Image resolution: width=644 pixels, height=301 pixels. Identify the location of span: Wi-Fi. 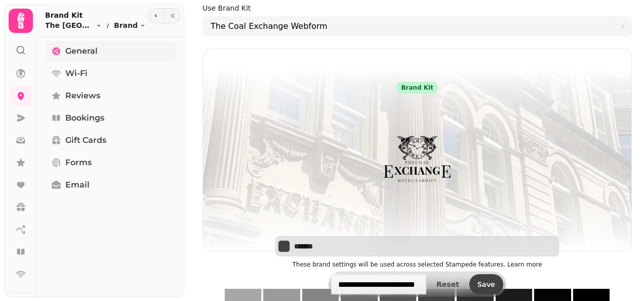
(76, 73).